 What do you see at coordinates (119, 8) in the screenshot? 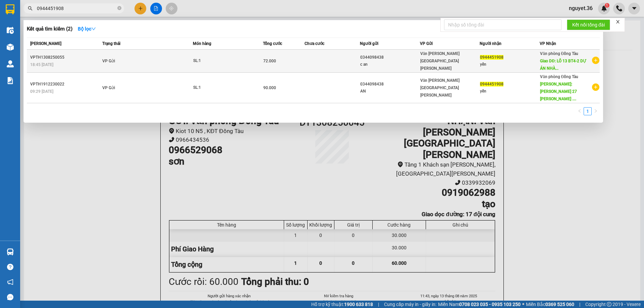
I see `span: close-circle` at bounding box center [119, 8].